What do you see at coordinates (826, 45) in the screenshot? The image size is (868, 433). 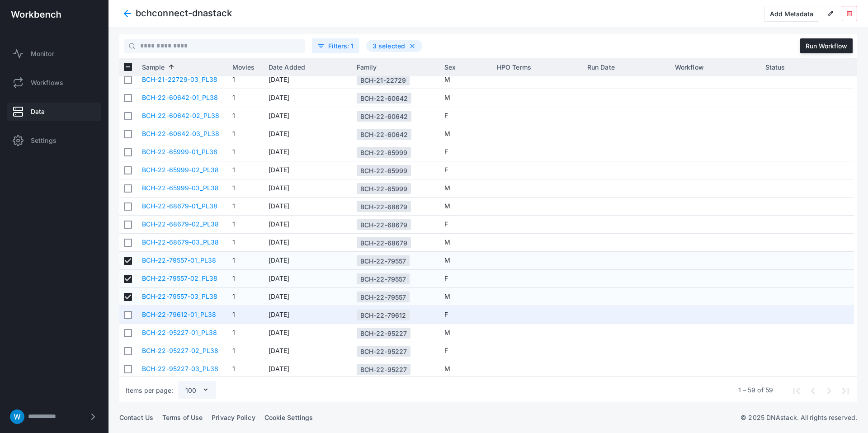 I see `div: Run Workflow` at bounding box center [826, 45].